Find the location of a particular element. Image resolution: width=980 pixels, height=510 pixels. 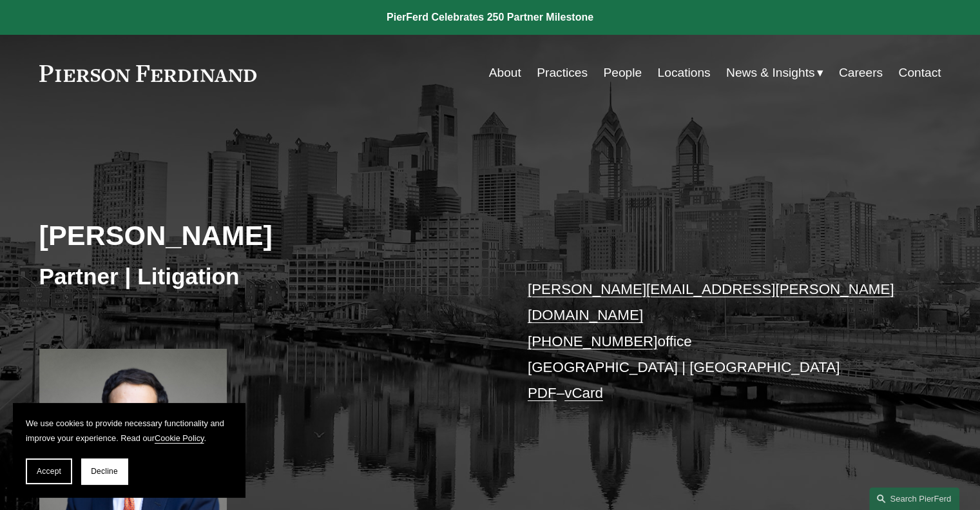

a: folder dropdown is located at coordinates (775, 73).